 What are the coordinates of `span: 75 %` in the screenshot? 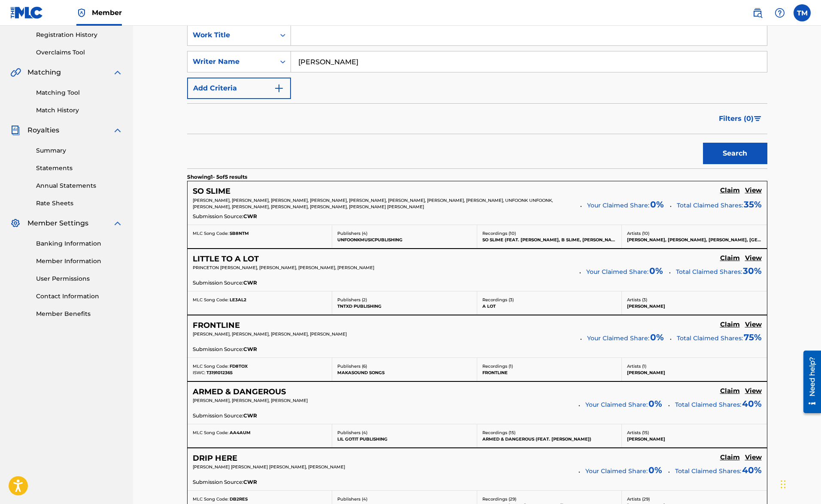 It's located at (753, 338).